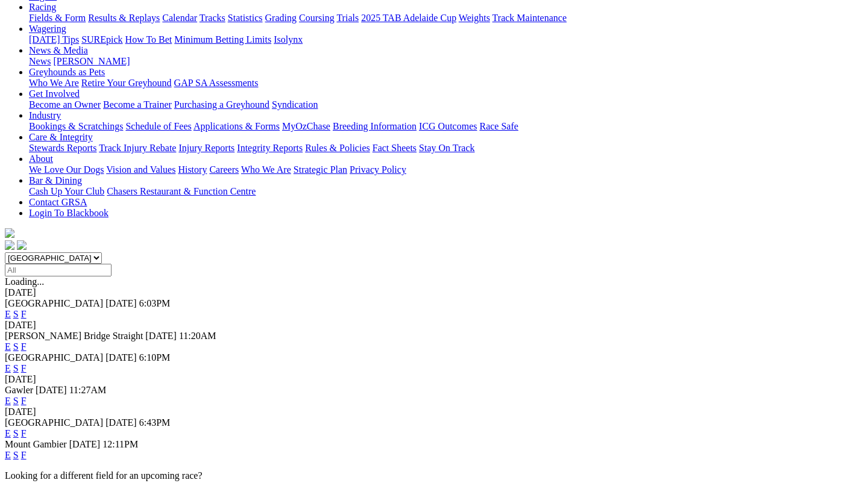 This screenshot has height=489, width=868. What do you see at coordinates (149, 39) in the screenshot?
I see `a: How To Bet` at bounding box center [149, 39].